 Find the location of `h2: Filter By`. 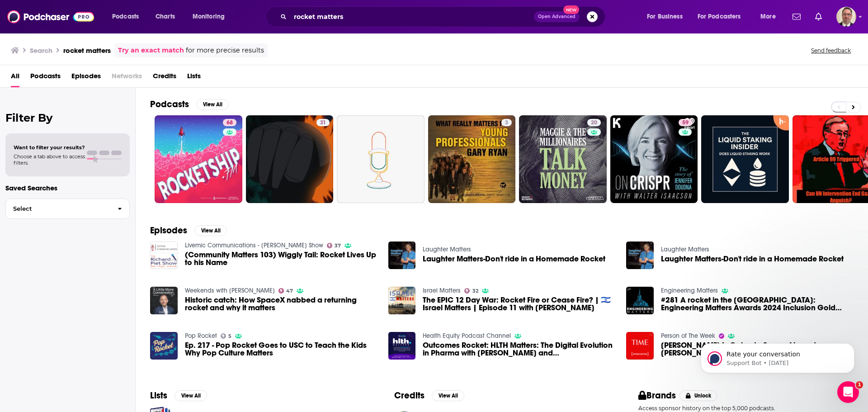

h2: Filter By is located at coordinates (67, 118).